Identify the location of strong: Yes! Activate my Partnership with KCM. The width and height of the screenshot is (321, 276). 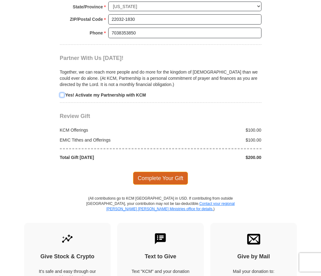
(105, 95).